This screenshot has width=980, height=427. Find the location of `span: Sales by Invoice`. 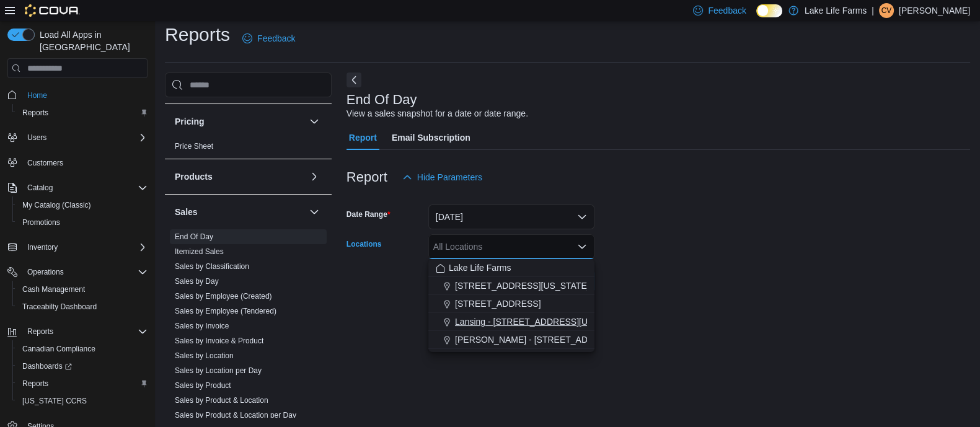

span: Sales by Invoice is located at coordinates (201, 326).